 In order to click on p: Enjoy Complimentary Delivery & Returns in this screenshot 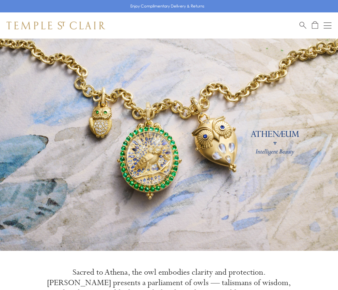, I will do `click(167, 6)`.